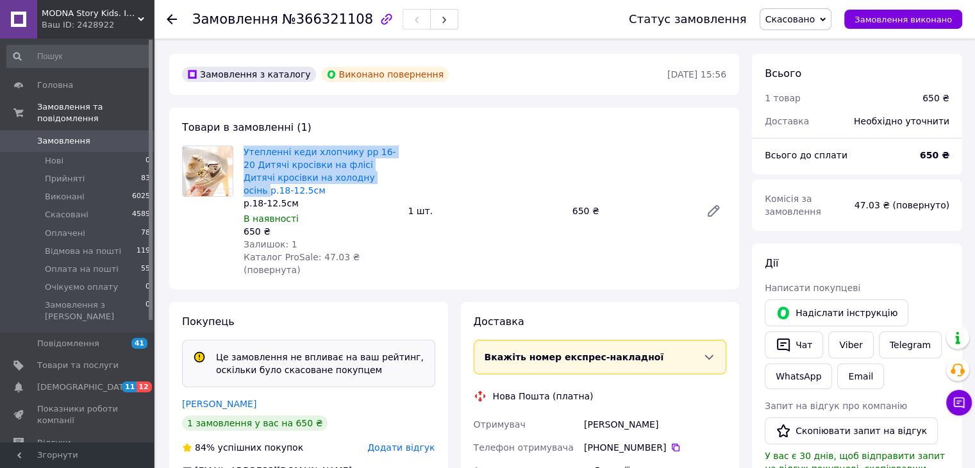 The height and width of the screenshot is (468, 975). Describe the element at coordinates (141, 215) in the screenshot. I see `span: 4589` at that location.